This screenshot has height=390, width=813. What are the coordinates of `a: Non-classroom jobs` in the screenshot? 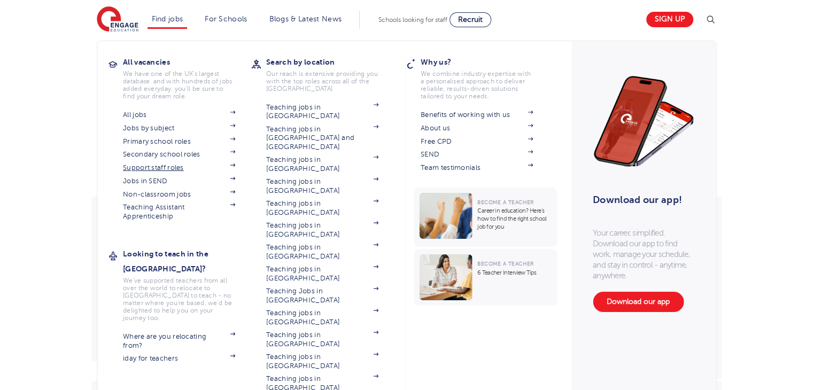 It's located at (179, 195).